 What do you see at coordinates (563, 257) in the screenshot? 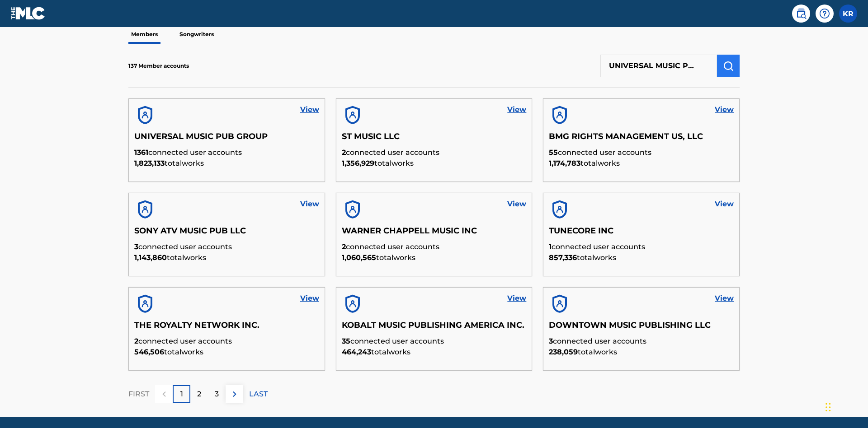
I see `span: 857,336` at bounding box center [563, 257].